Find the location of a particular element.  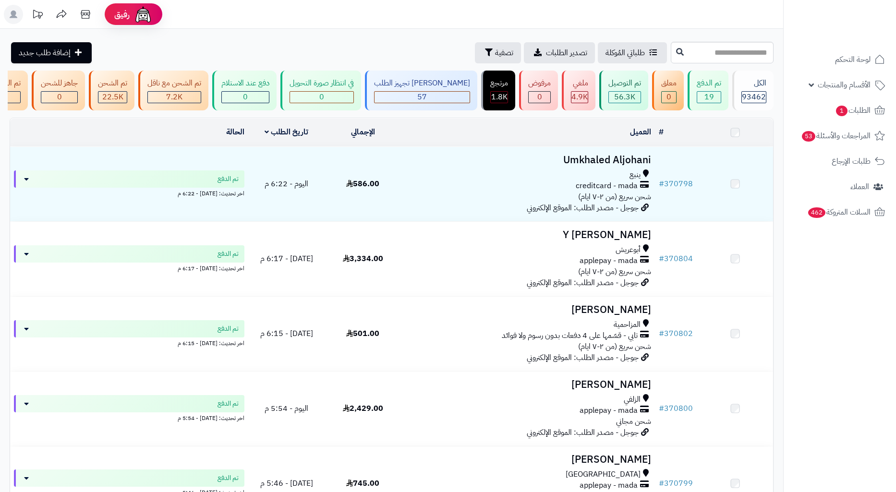

img: logo-2.png is located at coordinates (859, 37).